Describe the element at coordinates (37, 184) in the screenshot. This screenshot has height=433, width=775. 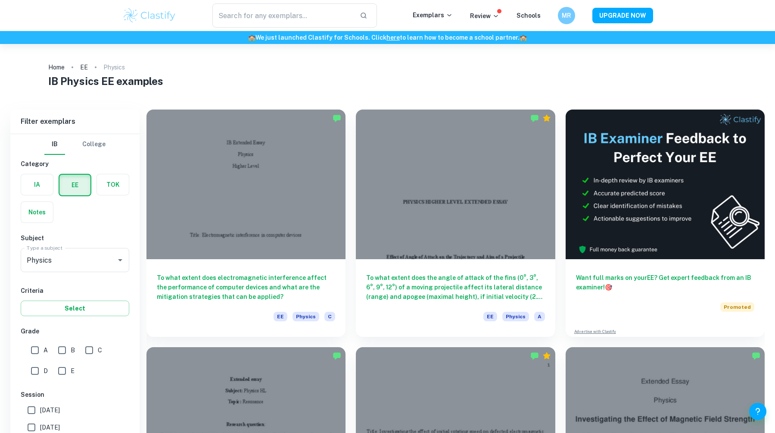
I see `button: IA` at that location.